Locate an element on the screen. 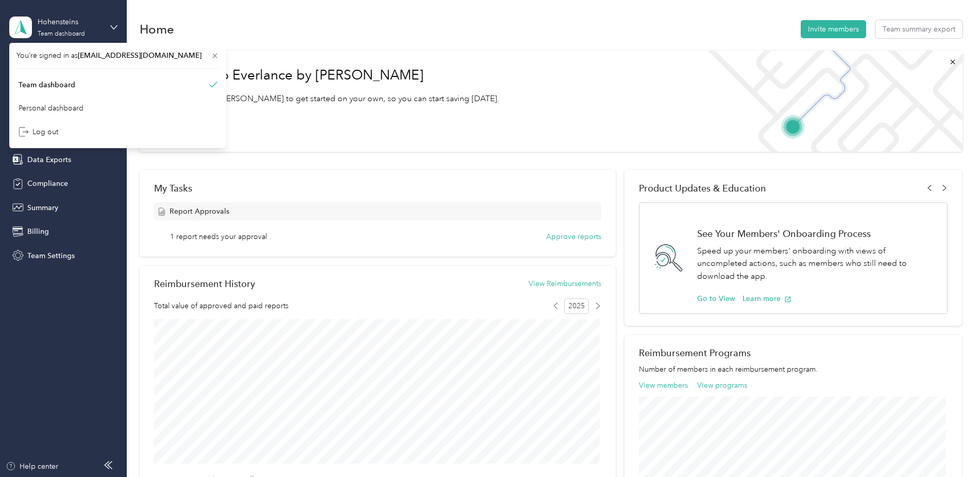 The width and height of the screenshot is (980, 477). button: Team summary export is located at coordinates (919, 29).